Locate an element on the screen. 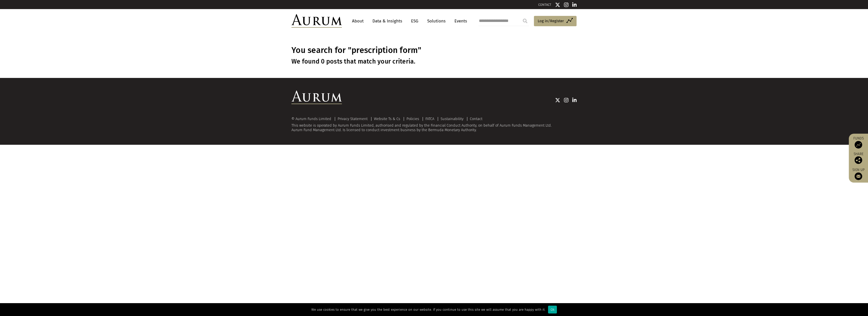  div: © Aurum Funds Limited is located at coordinates (313, 119).